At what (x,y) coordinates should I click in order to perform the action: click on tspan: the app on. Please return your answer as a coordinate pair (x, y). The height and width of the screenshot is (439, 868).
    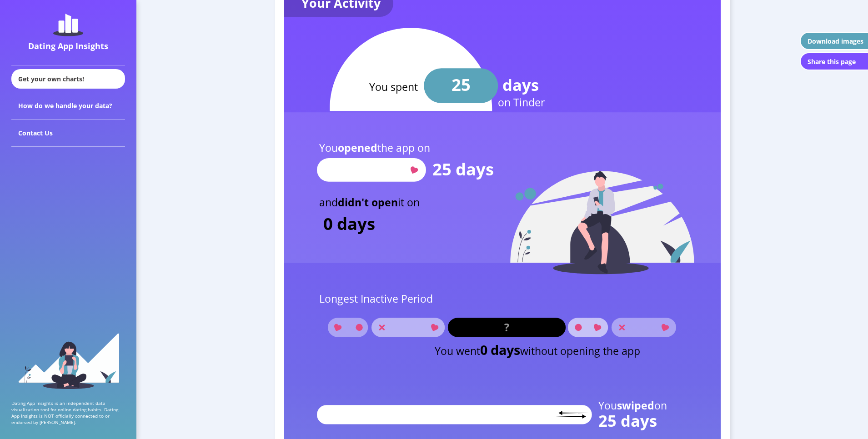
    Looking at the image, I should click on (403, 147).